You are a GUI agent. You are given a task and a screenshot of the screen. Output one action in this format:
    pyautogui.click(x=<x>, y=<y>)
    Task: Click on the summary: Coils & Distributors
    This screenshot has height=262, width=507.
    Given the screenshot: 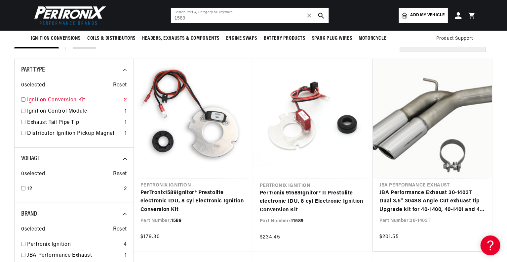 What is the action you would take?
    pyautogui.click(x=111, y=38)
    